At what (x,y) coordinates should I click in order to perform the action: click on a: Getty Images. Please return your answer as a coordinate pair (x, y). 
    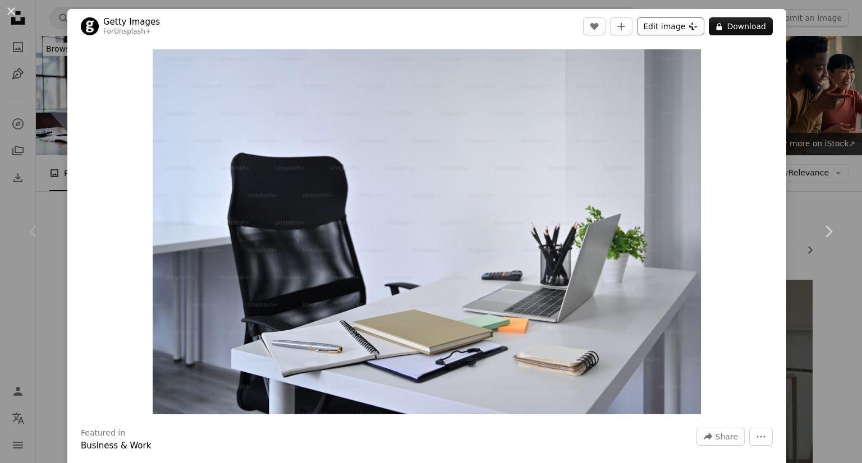
    Looking at the image, I should click on (131, 22).